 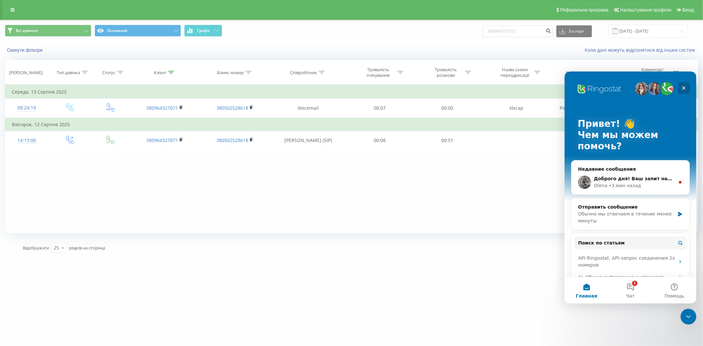 What do you see at coordinates (447, 108) in the screenshot?
I see `td: 00:00` at bounding box center [447, 108].